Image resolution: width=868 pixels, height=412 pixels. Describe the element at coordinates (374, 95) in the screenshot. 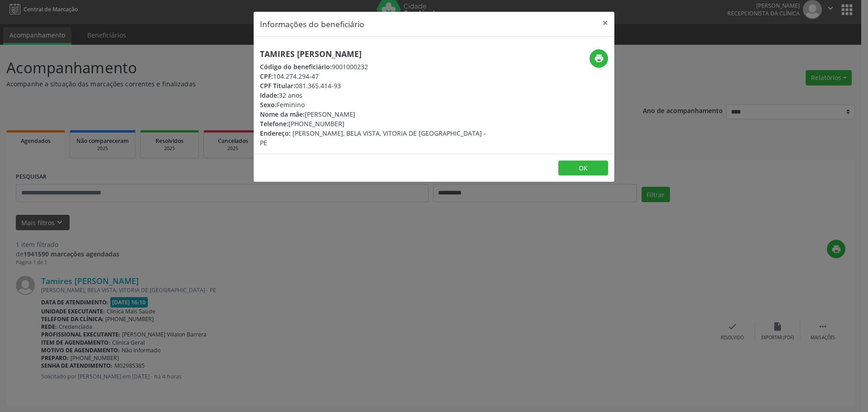

I see `div: 32 anos` at that location.